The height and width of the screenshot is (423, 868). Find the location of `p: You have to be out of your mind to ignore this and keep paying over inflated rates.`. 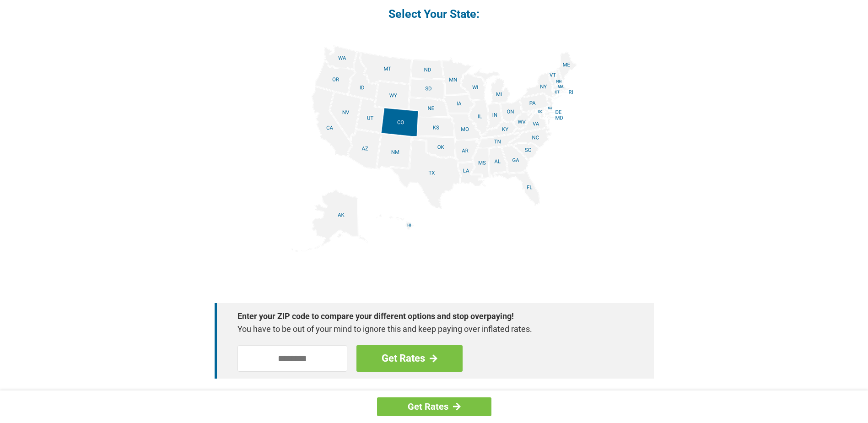

p: You have to be out of your mind to ignore this and keep paying over inflated rates. is located at coordinates (430, 330).